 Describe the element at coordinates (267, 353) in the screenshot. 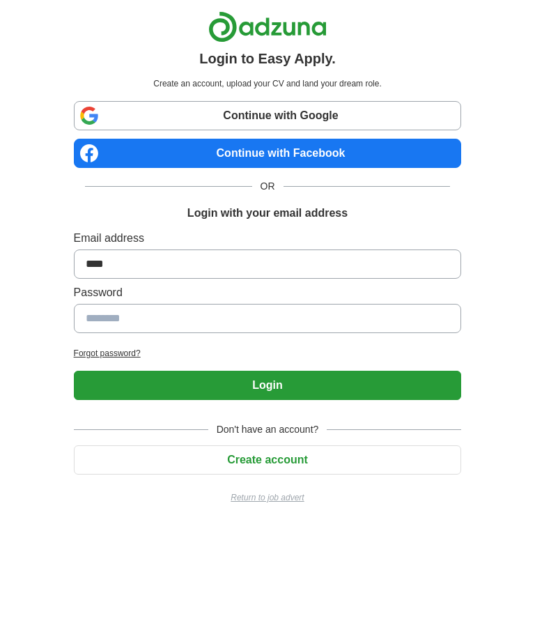

I see `a: Forgot password?` at that location.